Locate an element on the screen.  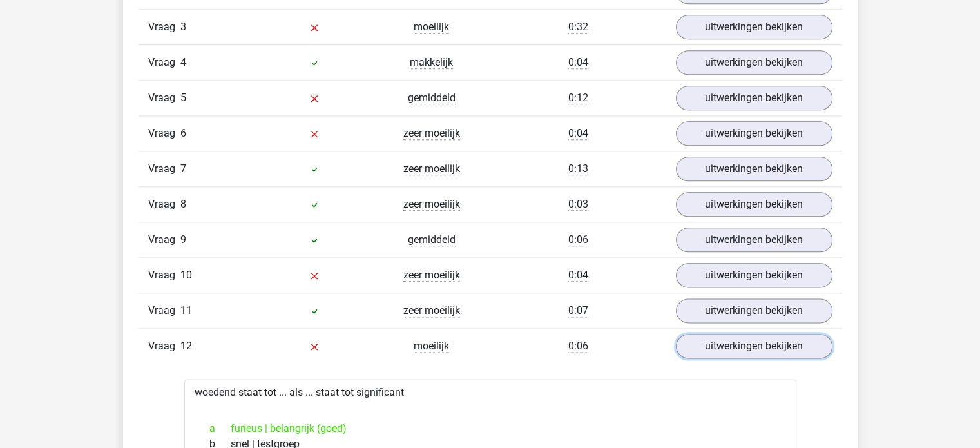
span: 7 is located at coordinates (183, 169).